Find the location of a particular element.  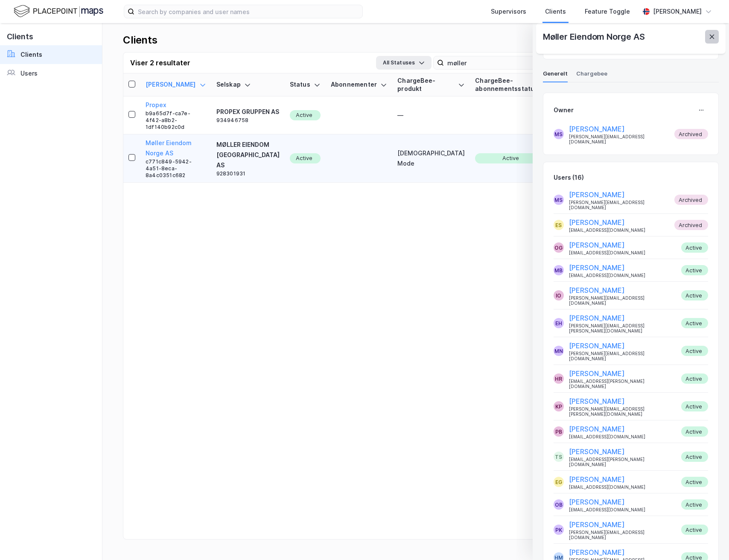

div: EG is located at coordinates (559, 482).